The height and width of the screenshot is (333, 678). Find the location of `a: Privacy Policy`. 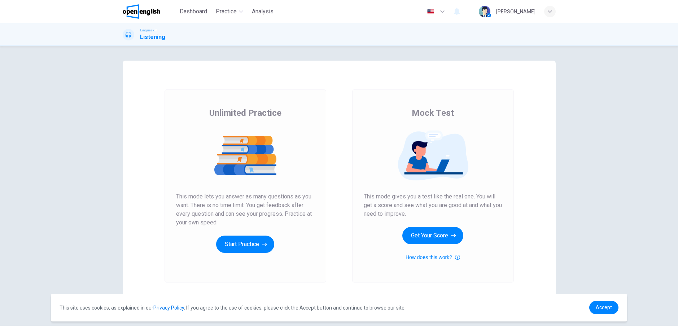

a: Privacy Policy is located at coordinates (169, 308).